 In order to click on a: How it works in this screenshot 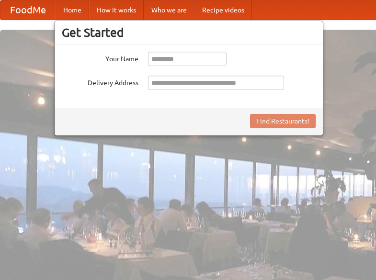, I will do `click(116, 10)`.